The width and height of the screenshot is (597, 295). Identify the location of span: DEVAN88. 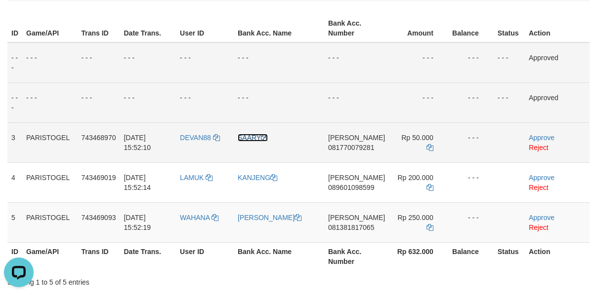
(195, 138).